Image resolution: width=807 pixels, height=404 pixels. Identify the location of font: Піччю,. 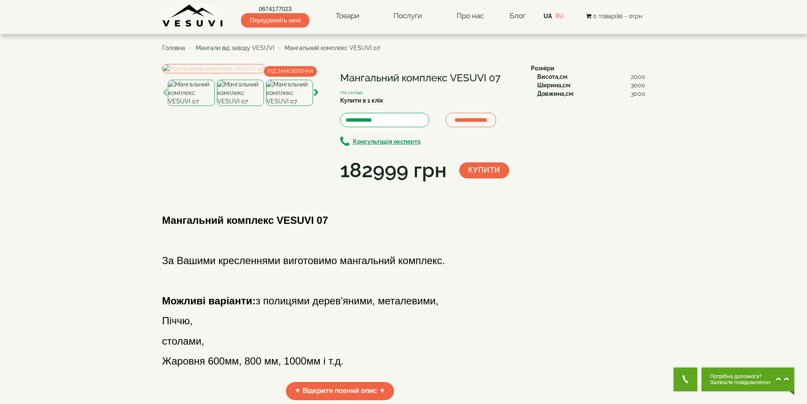
(177, 320).